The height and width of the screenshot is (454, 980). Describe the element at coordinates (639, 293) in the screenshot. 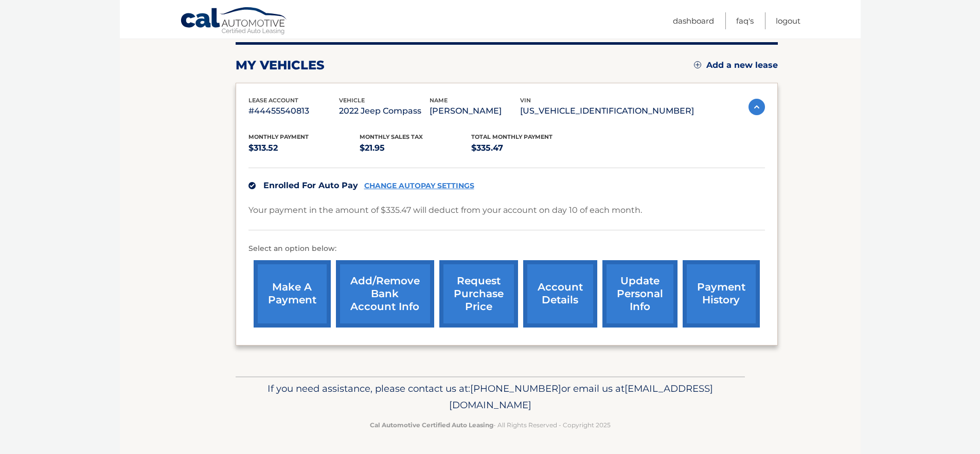

I see `a: update personal info` at that location.